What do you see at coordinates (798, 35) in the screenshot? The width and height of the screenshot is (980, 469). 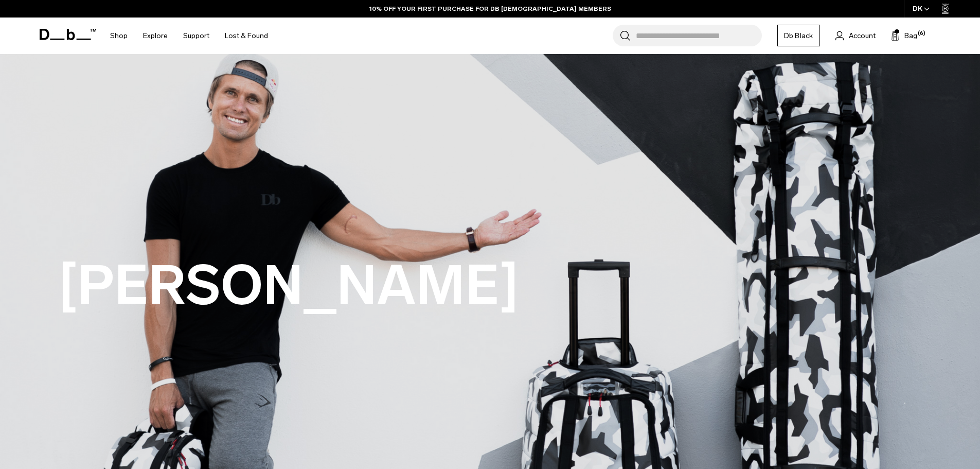 I see `a: Db Black` at bounding box center [798, 35].